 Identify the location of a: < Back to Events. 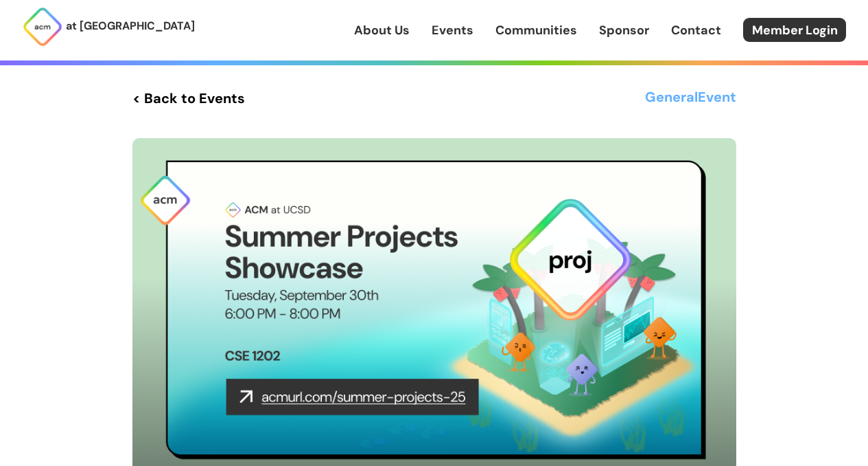
(189, 98).